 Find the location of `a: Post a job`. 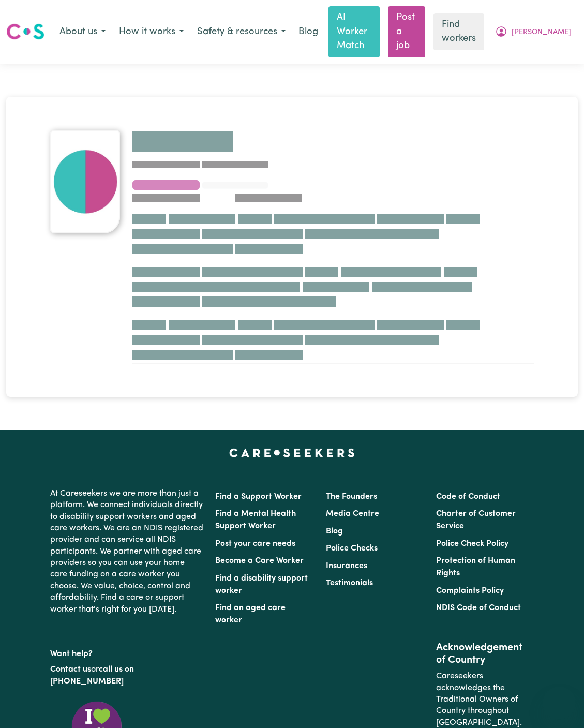

a: Post a job is located at coordinates (407, 32).